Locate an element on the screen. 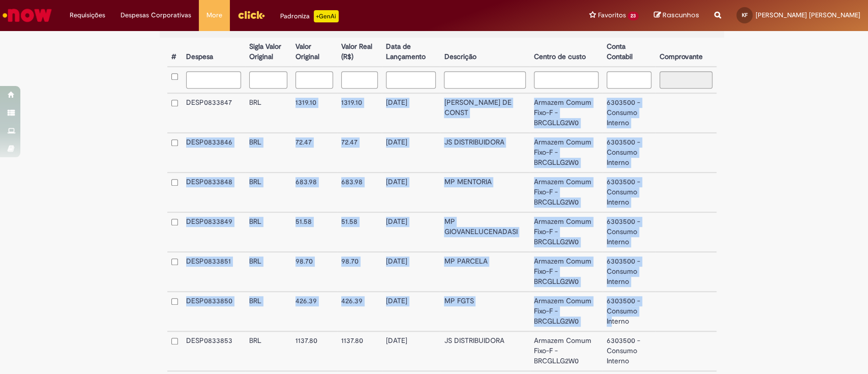 Image resolution: width=868 pixels, height=374 pixels. span: KF is located at coordinates (744, 15).